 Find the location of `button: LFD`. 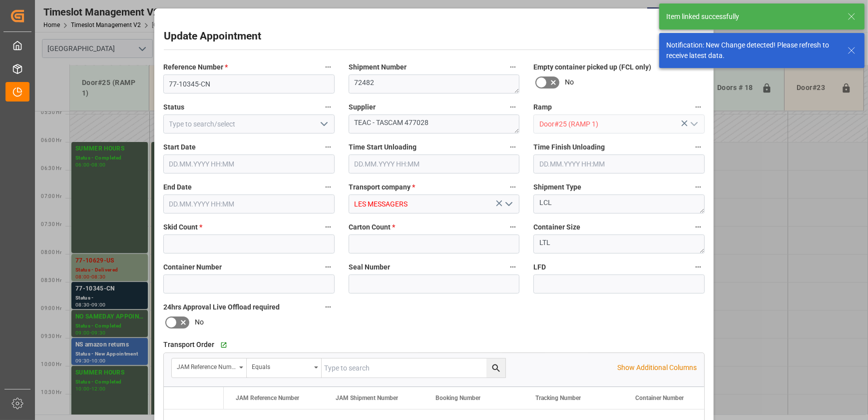

button: LFD is located at coordinates (698, 267).